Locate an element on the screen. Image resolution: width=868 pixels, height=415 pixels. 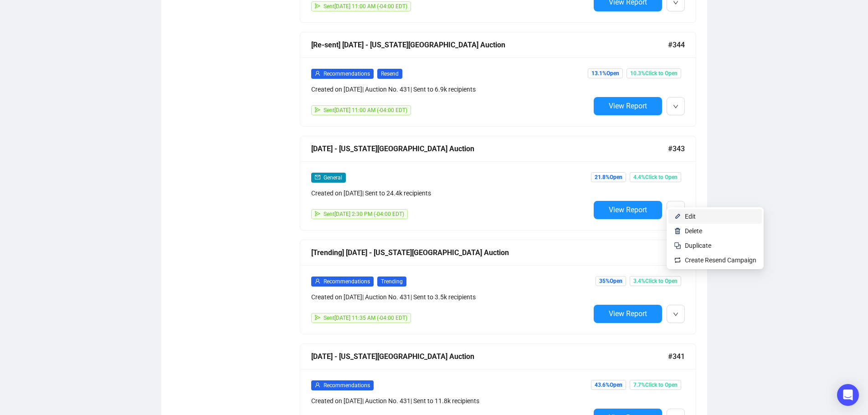
div: Open Intercom Messenger is located at coordinates (848, 395).